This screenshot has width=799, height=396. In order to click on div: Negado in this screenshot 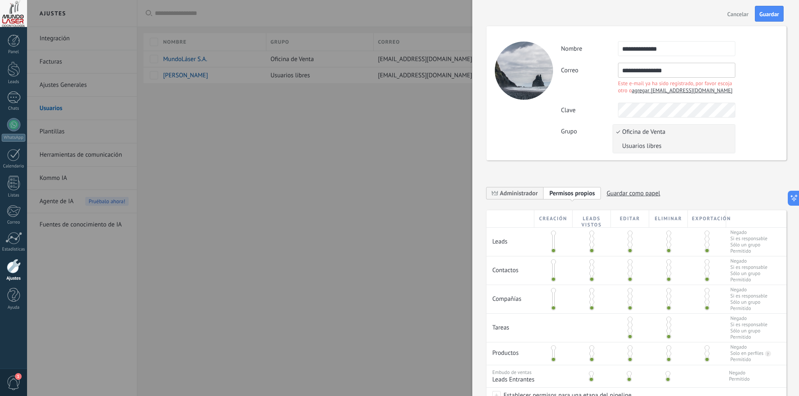, I will do `click(738, 347)`.